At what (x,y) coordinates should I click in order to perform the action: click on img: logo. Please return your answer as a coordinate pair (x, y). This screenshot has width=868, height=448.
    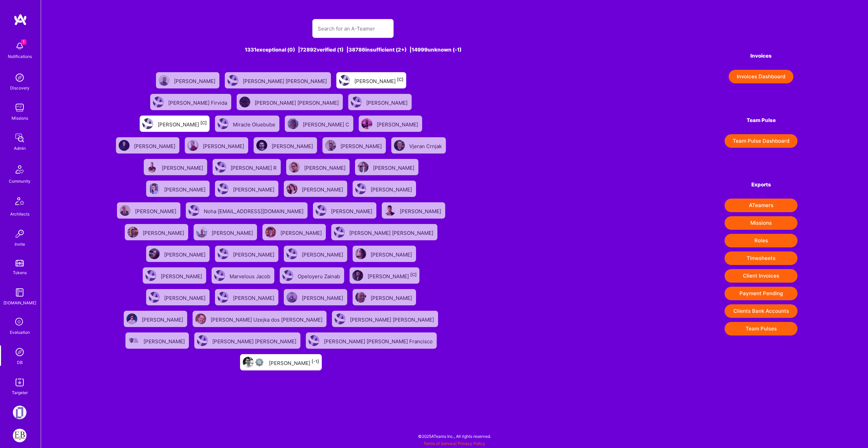
    Looking at the image, I should click on (20, 19).